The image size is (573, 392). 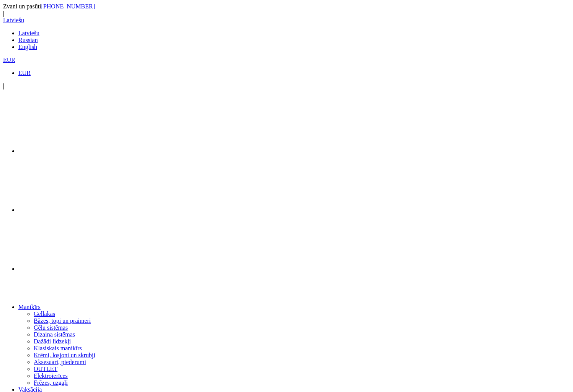 I want to click on a: Elektroierīces, so click(x=50, y=376).